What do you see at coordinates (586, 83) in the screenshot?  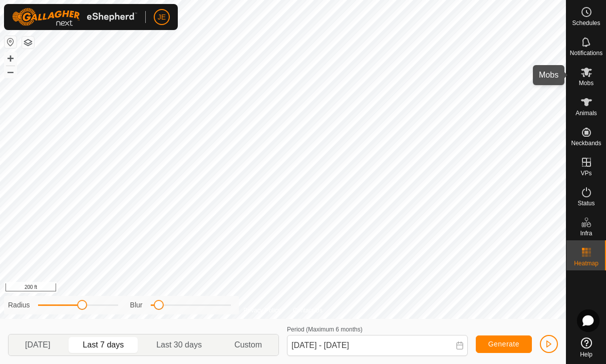 I see `span: Mobs` at bounding box center [586, 83].